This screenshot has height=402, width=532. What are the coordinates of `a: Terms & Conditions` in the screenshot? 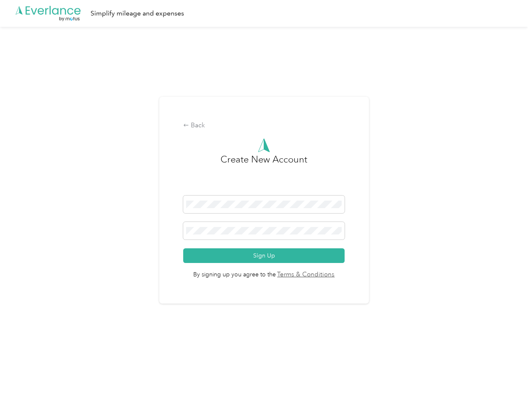 It's located at (305, 275).